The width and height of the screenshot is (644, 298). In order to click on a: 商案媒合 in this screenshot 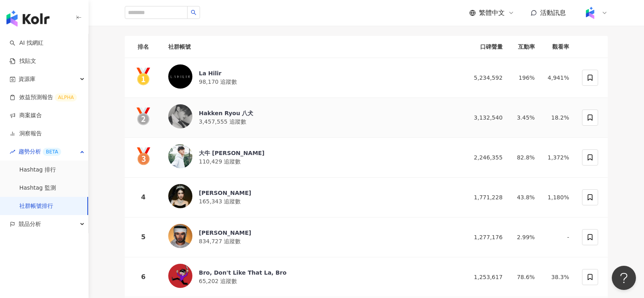, I will do `click(26, 116)`.